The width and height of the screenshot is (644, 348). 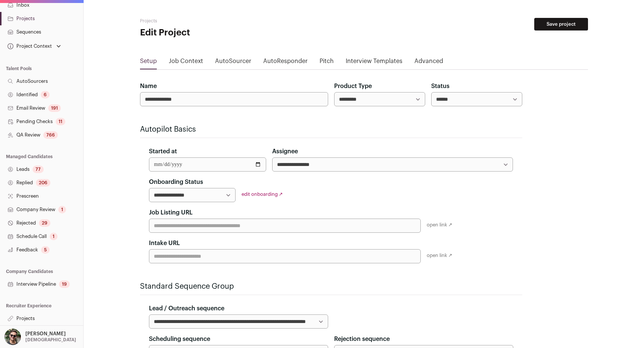 What do you see at coordinates (163, 152) in the screenshot?
I see `label: Started at` at bounding box center [163, 152].